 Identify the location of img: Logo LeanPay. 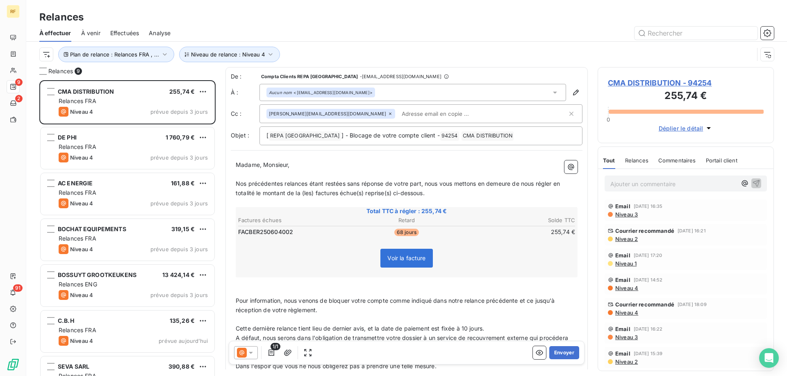
(13, 365).